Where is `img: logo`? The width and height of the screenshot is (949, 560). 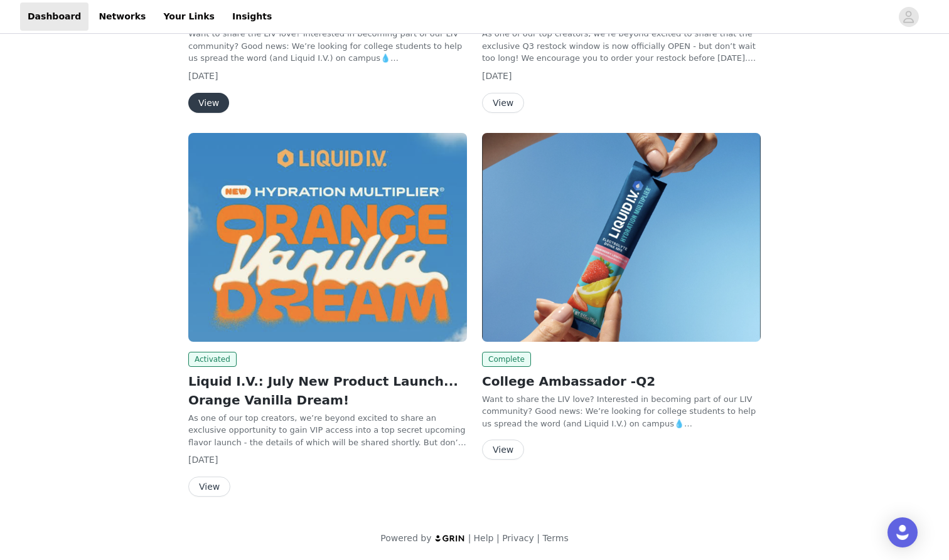 img: logo is located at coordinates (450, 539).